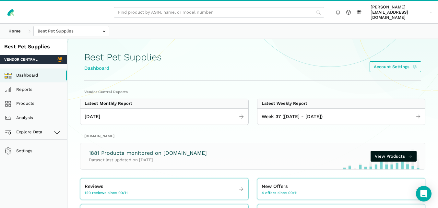  Describe the element at coordinates (275, 186) in the screenshot. I see `span: New Offers` at that location.